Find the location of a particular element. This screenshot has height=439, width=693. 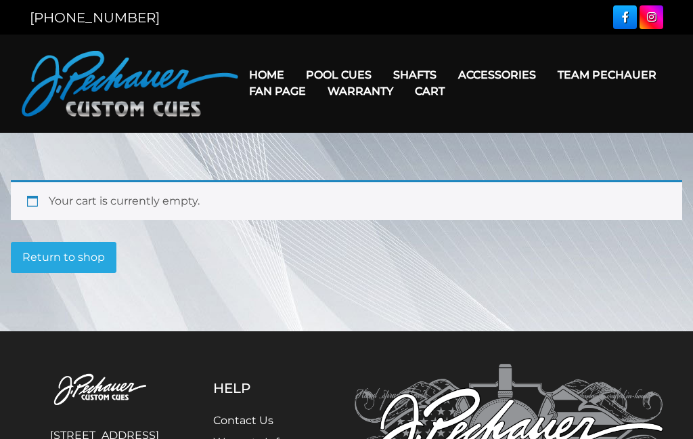

a: Pool Cues is located at coordinates (338, 74).